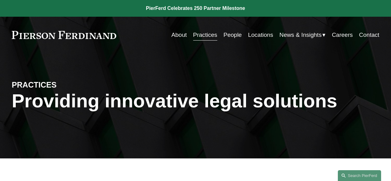 The width and height of the screenshot is (391, 181). I want to click on a: Locations, so click(260, 35).